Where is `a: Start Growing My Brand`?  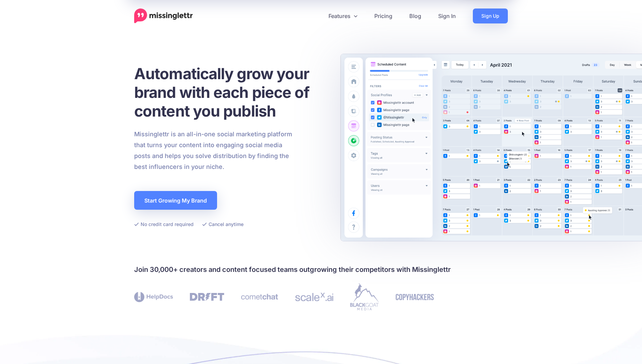
a: Start Growing My Brand is located at coordinates (176, 200).